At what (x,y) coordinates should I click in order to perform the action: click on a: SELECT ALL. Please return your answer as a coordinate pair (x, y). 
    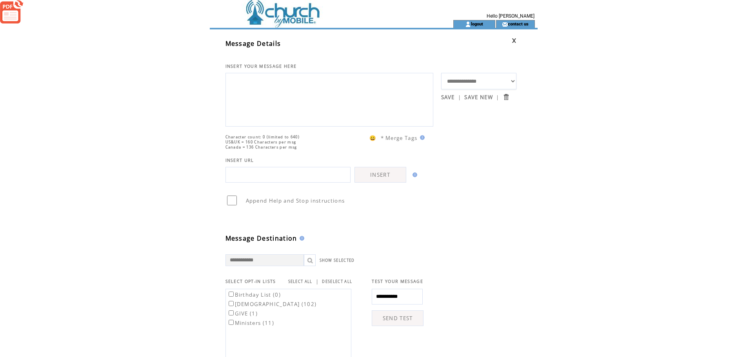
    Looking at the image, I should click on (300, 281).